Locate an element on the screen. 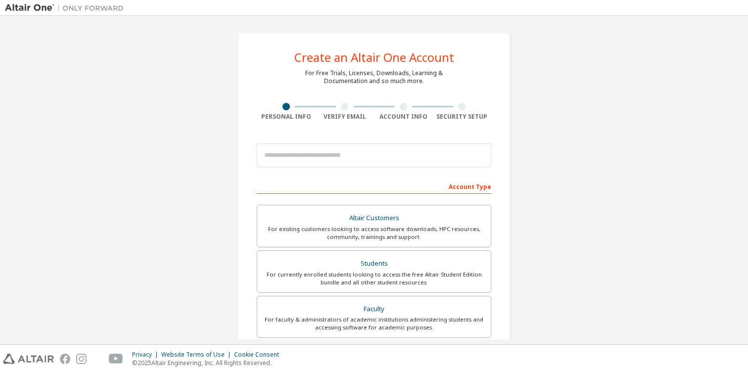 The height and width of the screenshot is (373, 748). div: Privacy is located at coordinates (146, 355).